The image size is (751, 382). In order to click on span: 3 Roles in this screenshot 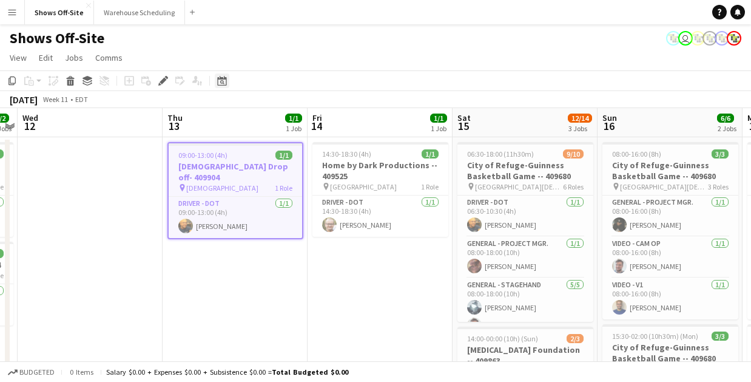, I will do `click(719, 186)`.